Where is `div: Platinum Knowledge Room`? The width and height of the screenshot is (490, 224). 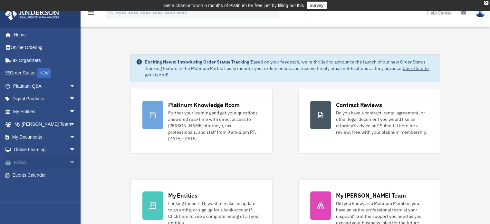
div: Platinum Knowledge Room is located at coordinates (204, 105).